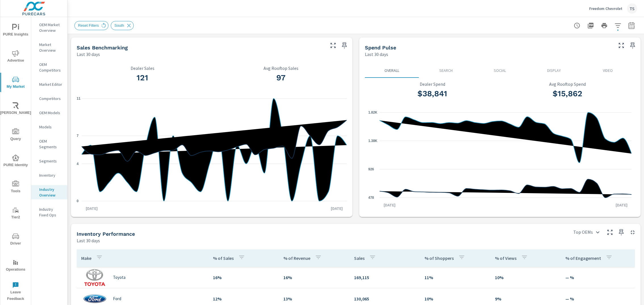  Describe the element at coordinates (51, 98) in the screenshot. I see `p: Competitors` at that location.